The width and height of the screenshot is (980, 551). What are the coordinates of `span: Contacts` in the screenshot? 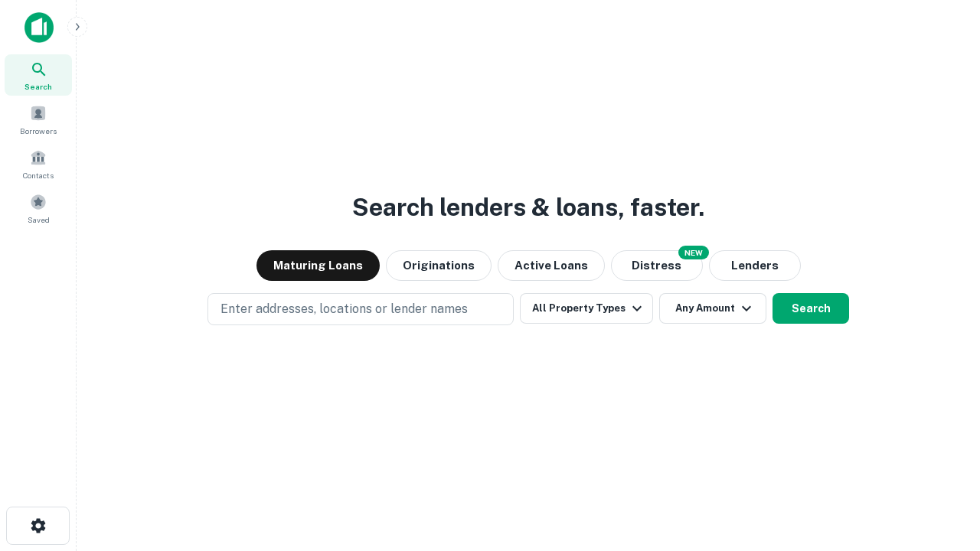 It's located at (38, 176).